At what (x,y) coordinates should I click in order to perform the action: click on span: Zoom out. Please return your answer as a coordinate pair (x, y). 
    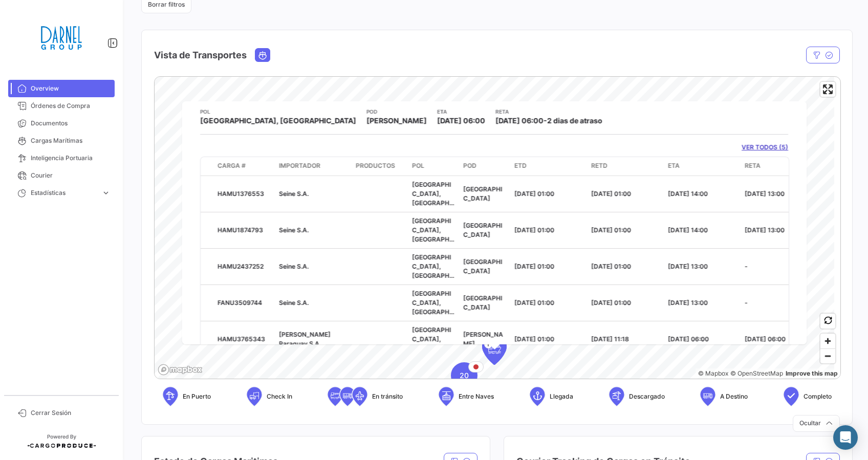
    Looking at the image, I should click on (827, 356).